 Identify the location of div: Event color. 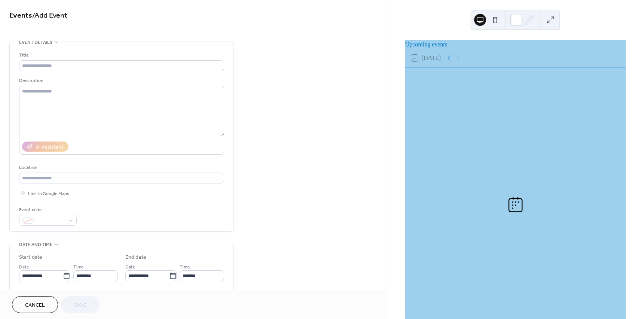
(47, 210).